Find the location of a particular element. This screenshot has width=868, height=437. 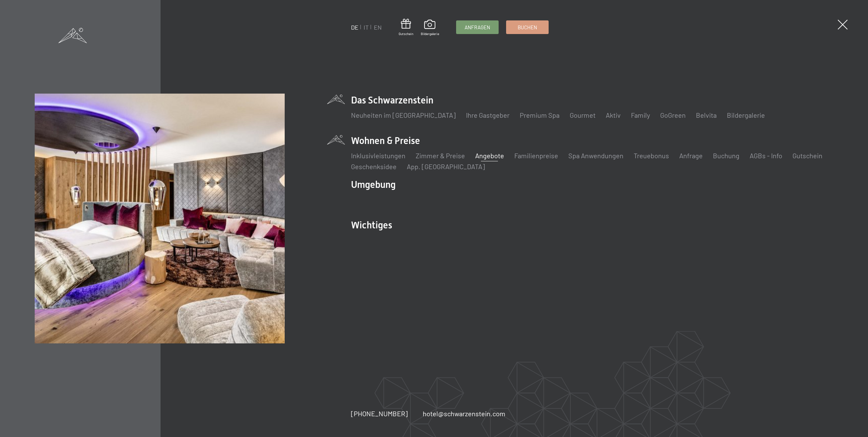

a: Anfragen is located at coordinates (477, 27).